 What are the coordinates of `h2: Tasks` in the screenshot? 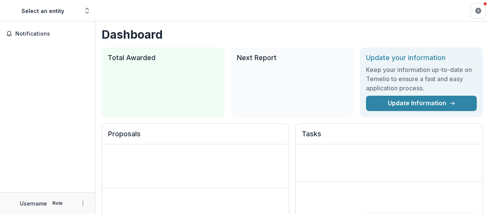 It's located at (389, 137).